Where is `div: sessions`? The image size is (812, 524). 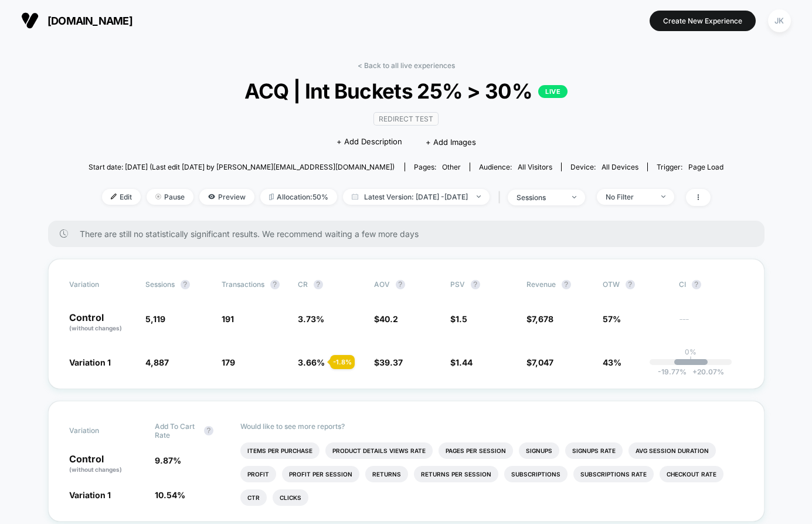 div: sessions is located at coordinates (540, 197).